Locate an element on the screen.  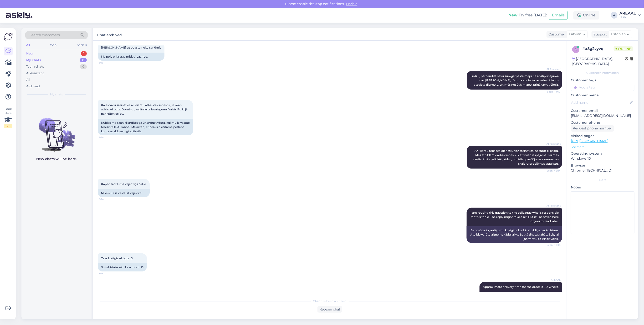
div: Nish is located at coordinates (627, 17).